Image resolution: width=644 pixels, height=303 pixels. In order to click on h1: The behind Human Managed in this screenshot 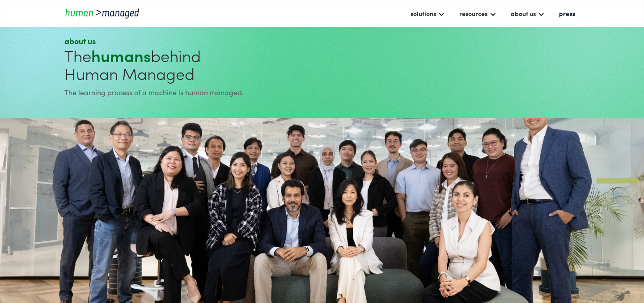, I will do `click(191, 65)`.